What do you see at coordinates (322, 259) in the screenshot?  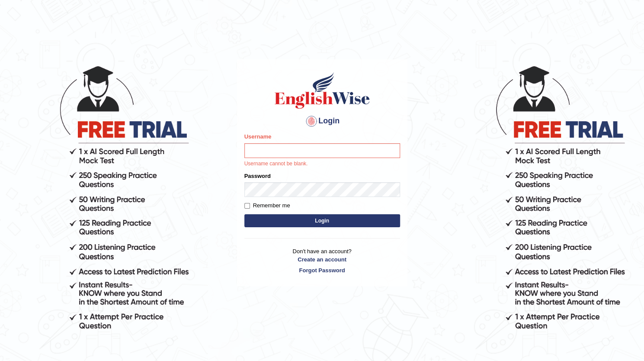 I see `a: Create an account` at bounding box center [322, 259].